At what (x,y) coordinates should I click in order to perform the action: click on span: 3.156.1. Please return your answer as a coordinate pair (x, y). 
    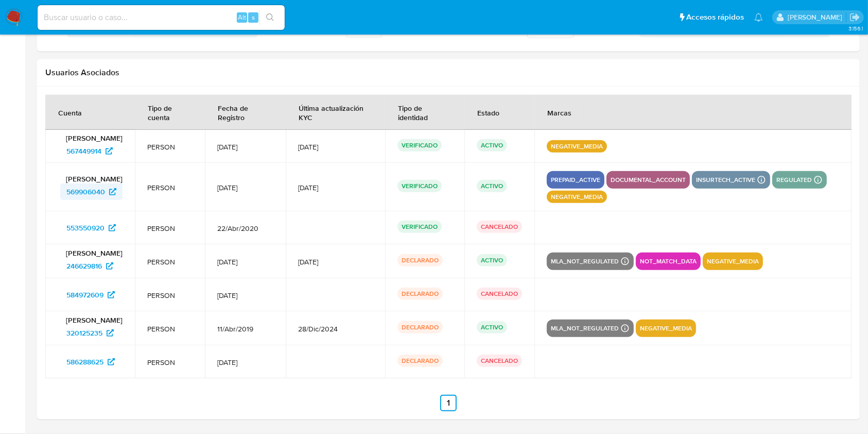
    Looking at the image, I should click on (856, 28).